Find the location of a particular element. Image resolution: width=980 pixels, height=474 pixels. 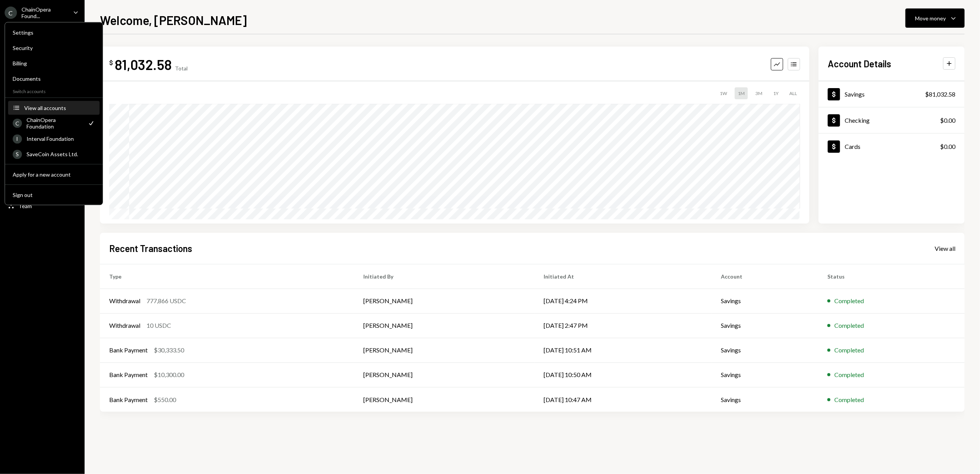

button: Sign out is located at coordinates (54, 195).